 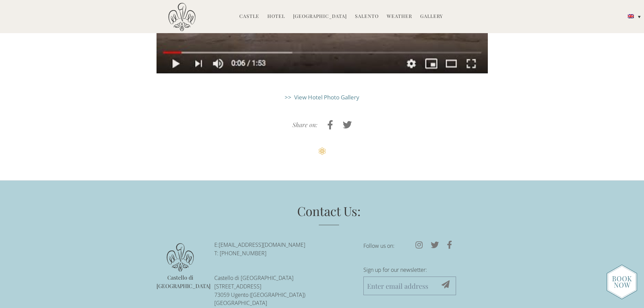 What do you see at coordinates (410, 285) in the screenshot?
I see `input: Enter email address` at bounding box center [410, 285].